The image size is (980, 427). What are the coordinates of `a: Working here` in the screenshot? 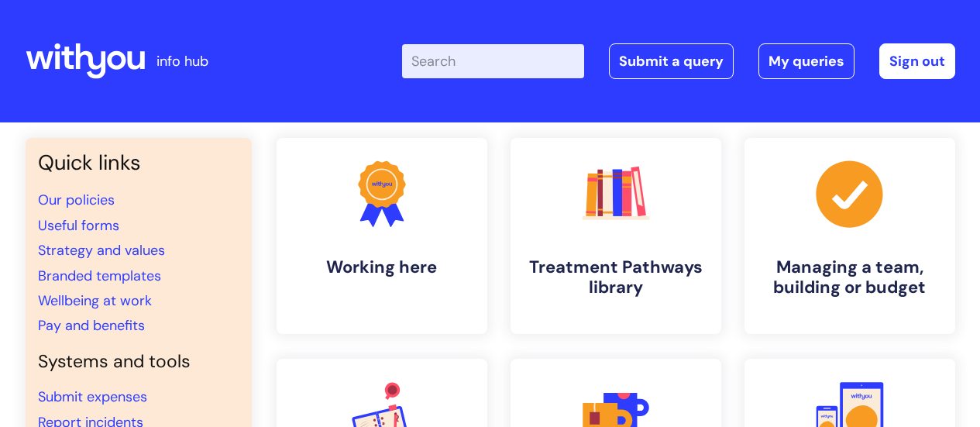 It's located at (382, 235).